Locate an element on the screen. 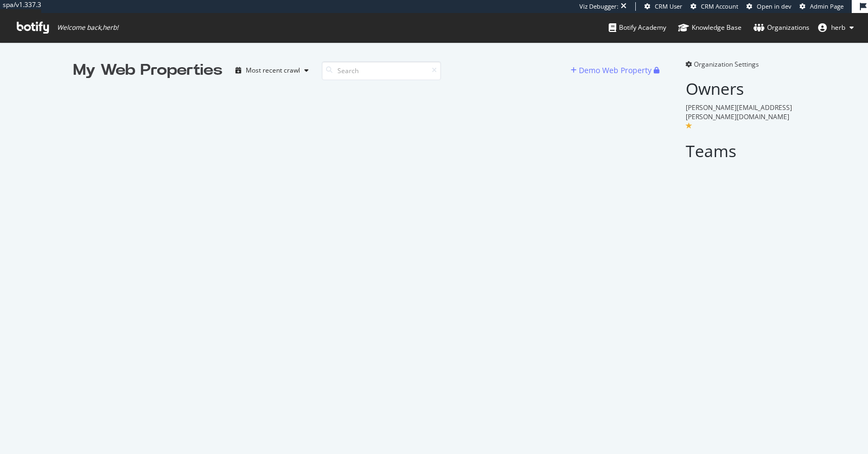 Image resolution: width=868 pixels, height=454 pixels. span: Organization Settings is located at coordinates (726, 64).